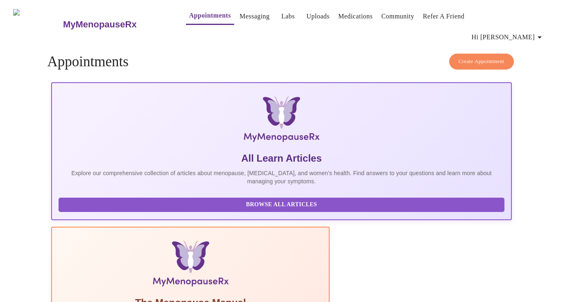 This screenshot has width=563, height=302. What do you see at coordinates (210, 16) in the screenshot?
I see `button: Appointments` at bounding box center [210, 16].